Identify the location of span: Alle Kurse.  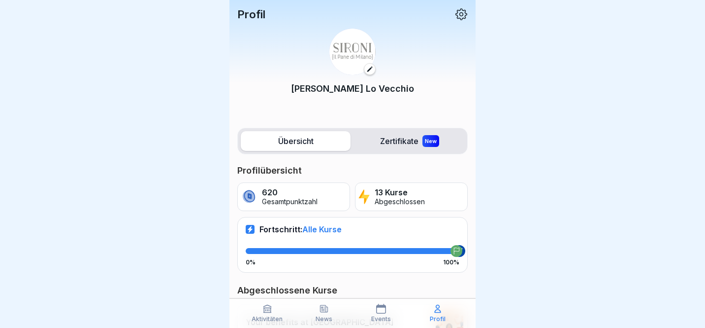
(322, 229).